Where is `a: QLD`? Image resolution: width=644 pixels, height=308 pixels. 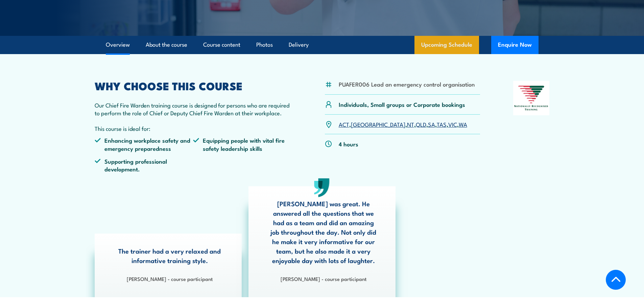 a: QLD is located at coordinates (421, 124).